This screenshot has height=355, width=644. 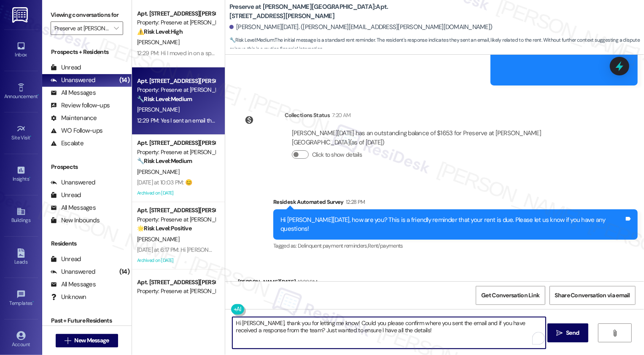 I want to click on img: ResiDesk Logo, so click(x=21, y=15).